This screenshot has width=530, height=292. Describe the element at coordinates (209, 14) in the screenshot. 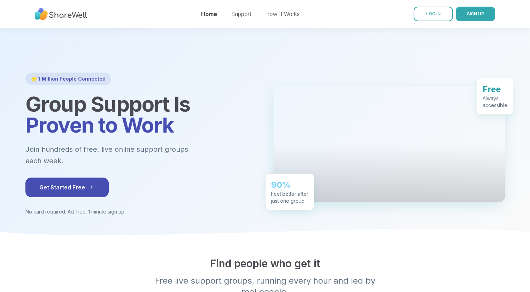

I see `a: Home` at that location.